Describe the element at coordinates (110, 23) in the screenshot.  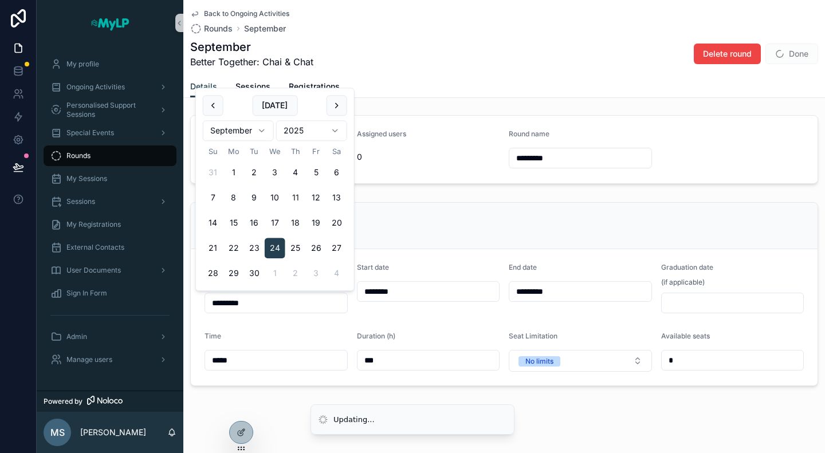
I see `img: App logo` at that location.